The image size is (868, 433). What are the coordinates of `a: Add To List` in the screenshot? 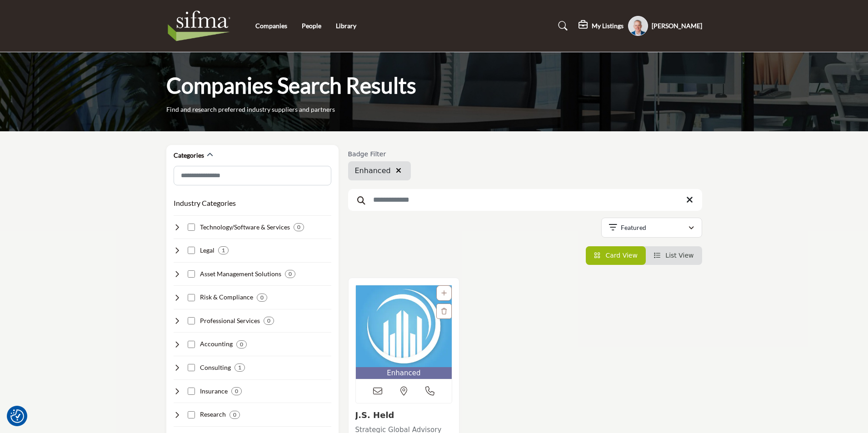 It's located at (444, 293).